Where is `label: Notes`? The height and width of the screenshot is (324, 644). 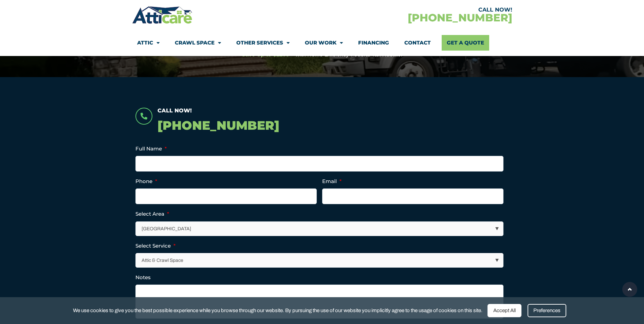
label: Notes is located at coordinates (143, 277).